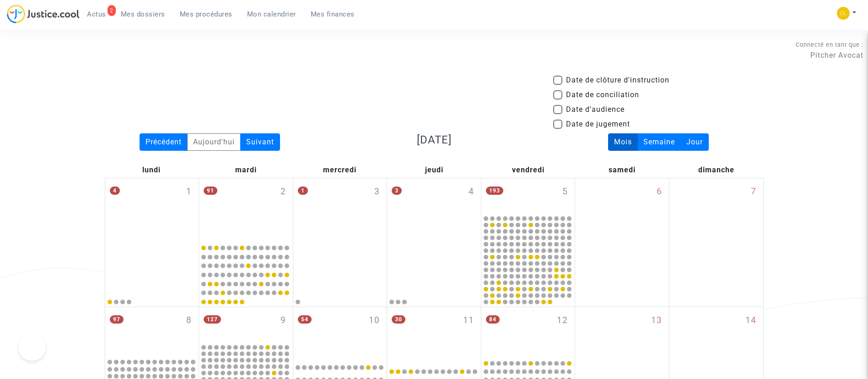 The width and height of the screenshot is (868, 379). I want to click on img: jc-logo.svg, so click(43, 14).